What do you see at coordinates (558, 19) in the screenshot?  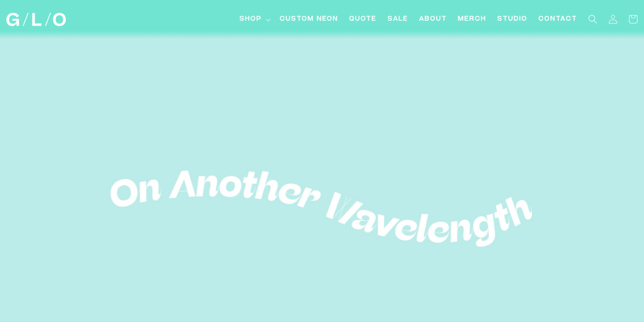 I see `a: Contact` at bounding box center [558, 19].